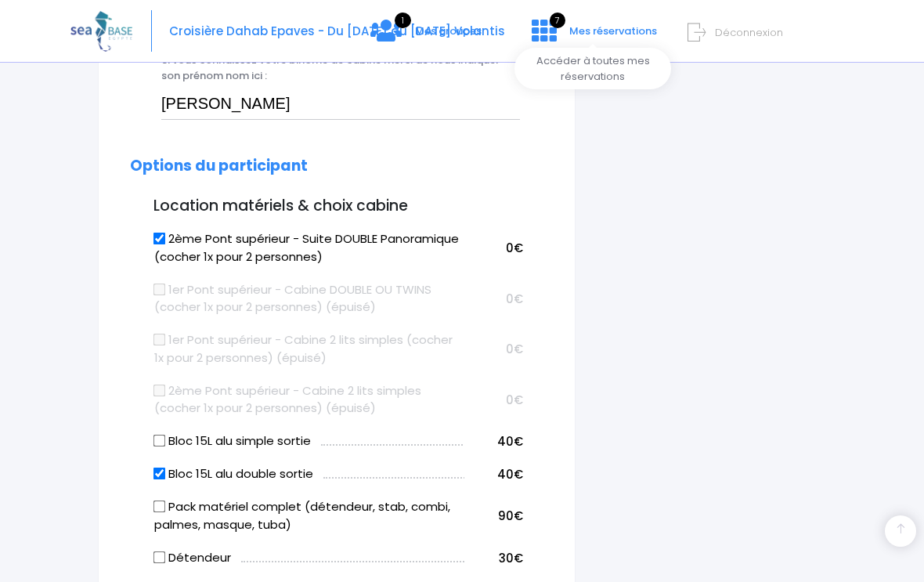 This screenshot has height=582, width=924. What do you see at coordinates (336, 206) in the screenshot?
I see `h3: Location matériels & choix cabine` at bounding box center [336, 206].